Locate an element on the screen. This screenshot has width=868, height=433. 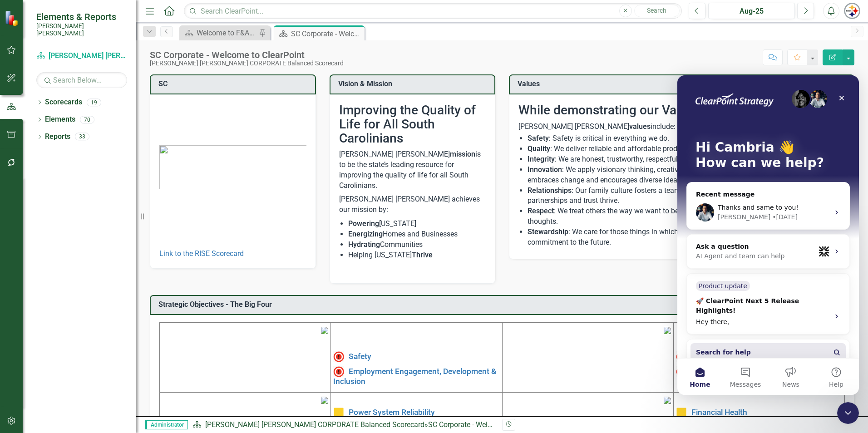
div: Product update is located at coordinates (45, 211).